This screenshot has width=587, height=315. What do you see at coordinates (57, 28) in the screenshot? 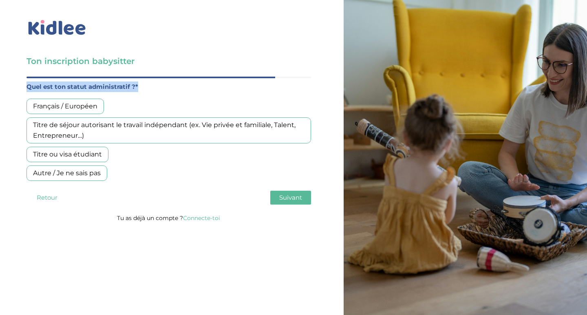
I see `img: logo_kidlee_bleu` at bounding box center [57, 28].